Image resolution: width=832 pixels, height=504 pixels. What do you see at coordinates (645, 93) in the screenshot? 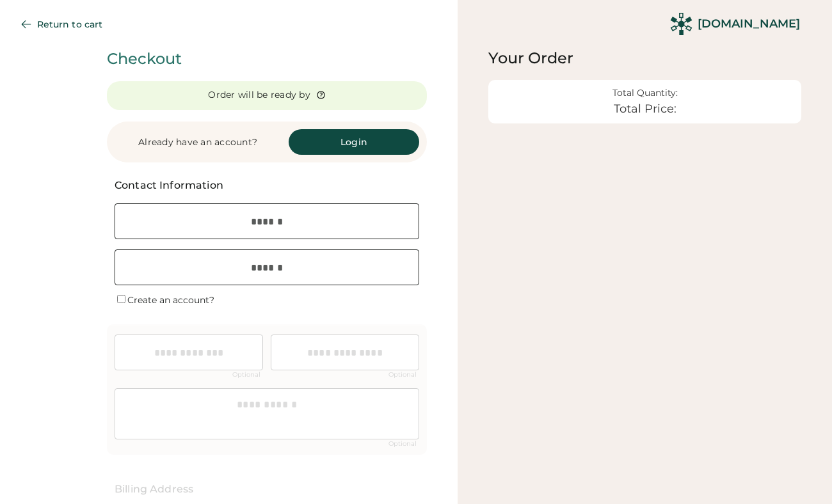
I see `div: Total Quantity:` at bounding box center [645, 93].